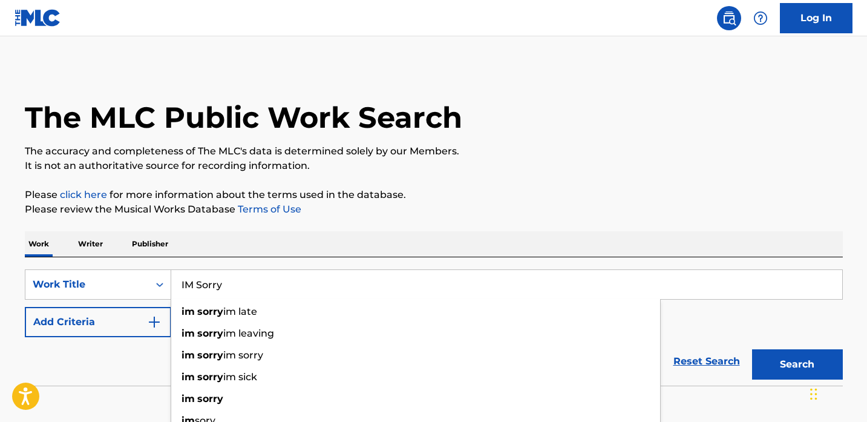 This screenshot has height=422, width=867. What do you see at coordinates (98, 322) in the screenshot?
I see `button: Add Criteria` at bounding box center [98, 322].